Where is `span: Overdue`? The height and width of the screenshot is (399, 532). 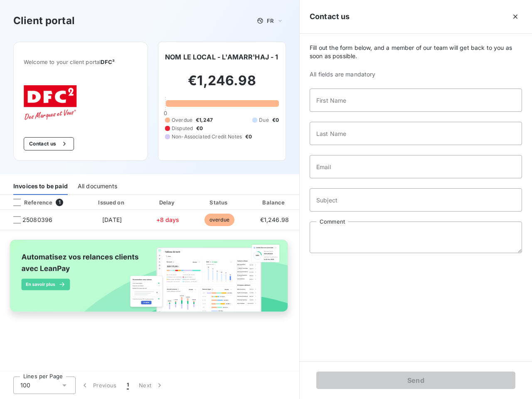 span: Overdue is located at coordinates (182, 120).